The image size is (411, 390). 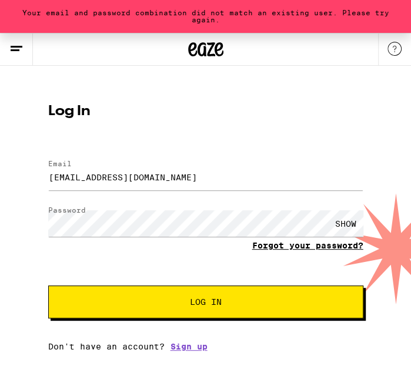 What do you see at coordinates (206, 302) in the screenshot?
I see `button: Log In` at bounding box center [206, 302].